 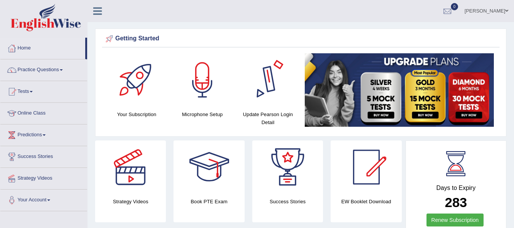 I want to click on h4: Strategy Videos, so click(x=130, y=201).